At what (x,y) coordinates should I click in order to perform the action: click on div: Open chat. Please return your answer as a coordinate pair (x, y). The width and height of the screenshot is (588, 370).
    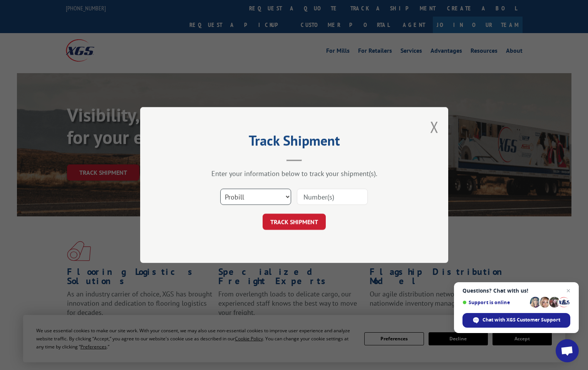
    Looking at the image, I should click on (567, 351).